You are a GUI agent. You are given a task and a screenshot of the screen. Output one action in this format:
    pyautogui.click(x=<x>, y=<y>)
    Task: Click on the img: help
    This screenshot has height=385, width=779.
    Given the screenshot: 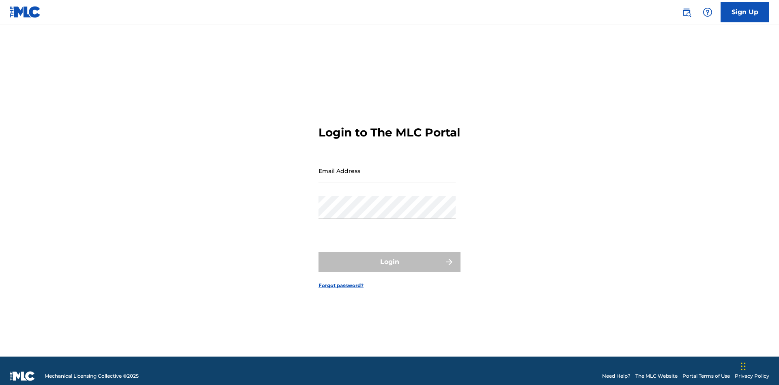 What is the action you would take?
    pyautogui.click(x=708, y=12)
    